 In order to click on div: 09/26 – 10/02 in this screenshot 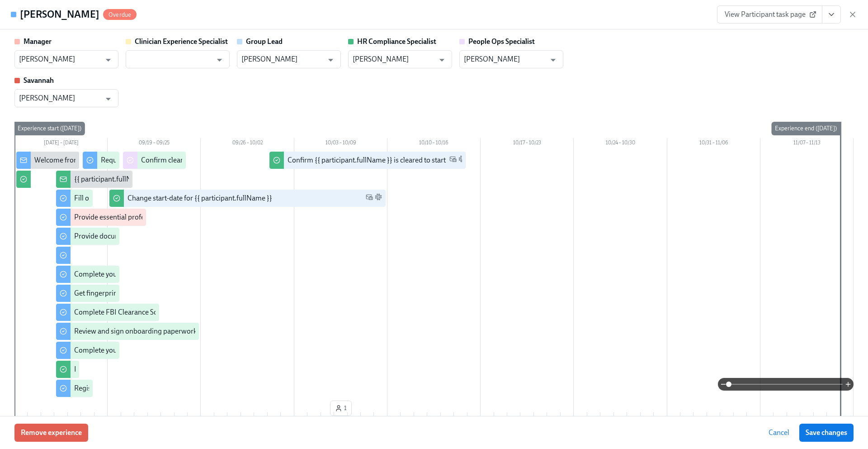, I will do `click(247, 144)`.